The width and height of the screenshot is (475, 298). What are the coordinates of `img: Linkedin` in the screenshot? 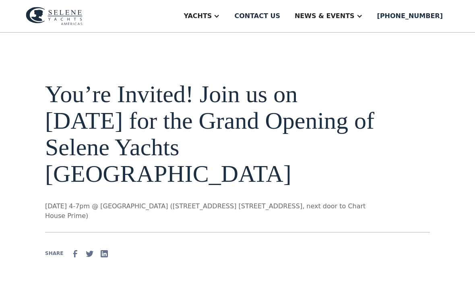 It's located at (104, 254).